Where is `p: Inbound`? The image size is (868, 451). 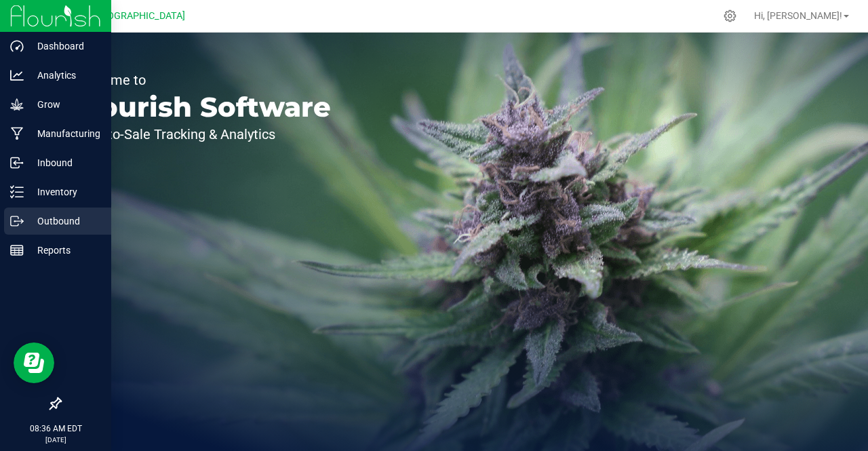
p: Inbound is located at coordinates (65, 163).